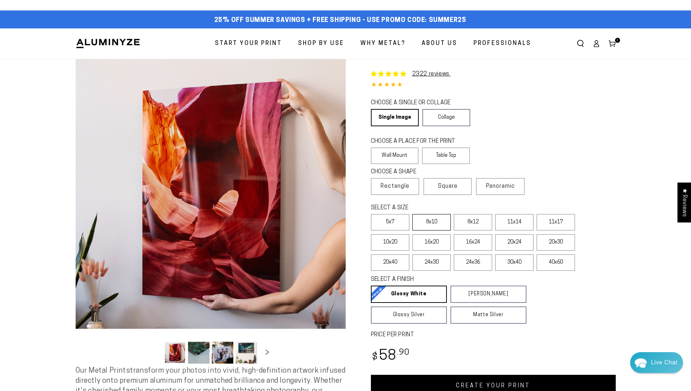  Describe the element at coordinates (493, 335) in the screenshot. I see `label: PRICE PER PRINT` at that location.